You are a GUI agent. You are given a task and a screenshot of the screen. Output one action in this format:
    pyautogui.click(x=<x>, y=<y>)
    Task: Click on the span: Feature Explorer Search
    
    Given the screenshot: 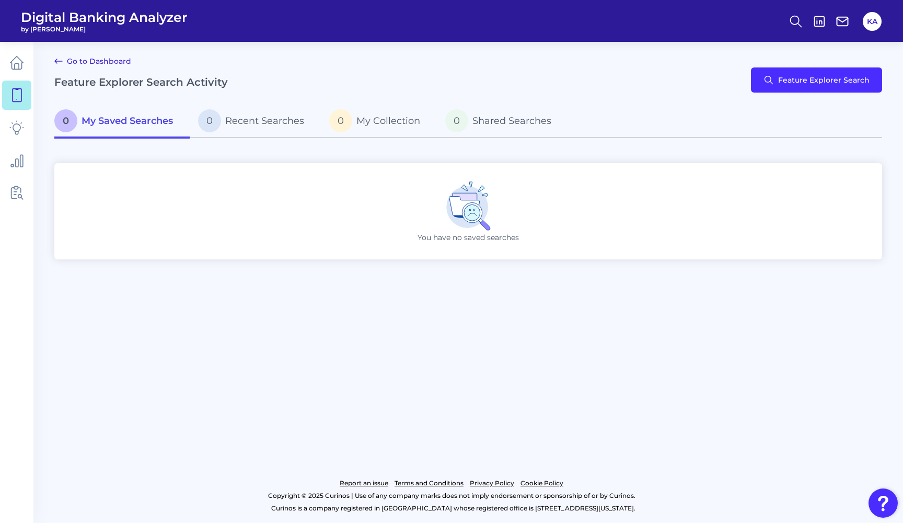 What is the action you would take?
    pyautogui.click(x=824, y=80)
    